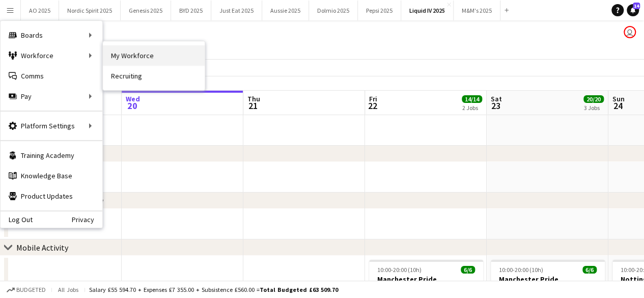 This screenshot has width=644, height=298. What do you see at coordinates (51, 196) in the screenshot?
I see `a: Product Updates` at bounding box center [51, 196].